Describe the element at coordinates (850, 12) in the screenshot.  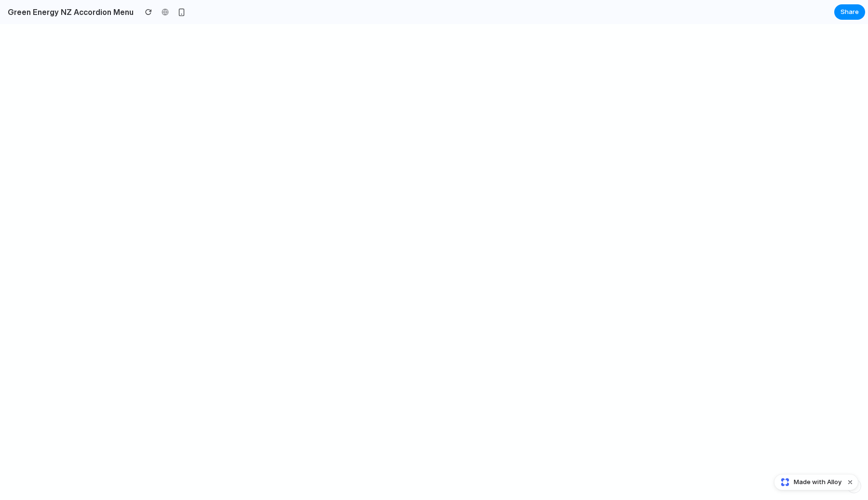
I see `button: Share` at that location.